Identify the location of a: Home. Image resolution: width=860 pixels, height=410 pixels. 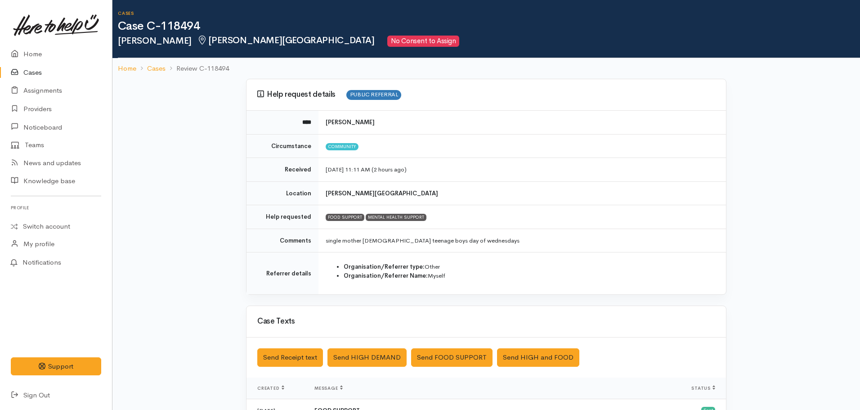
(127, 68).